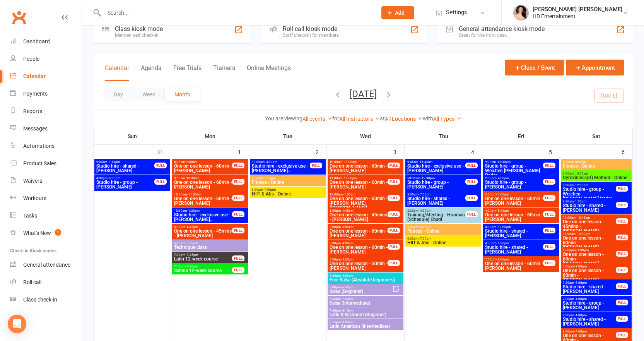 This screenshot has width=644, height=341. Describe the element at coordinates (119, 95) in the screenshot. I see `button: Day` at that location.